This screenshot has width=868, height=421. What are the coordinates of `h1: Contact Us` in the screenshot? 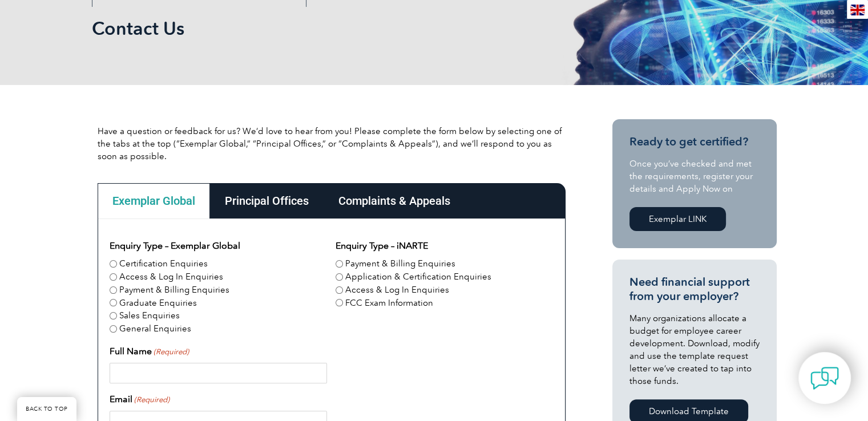 It's located at (311, 28).